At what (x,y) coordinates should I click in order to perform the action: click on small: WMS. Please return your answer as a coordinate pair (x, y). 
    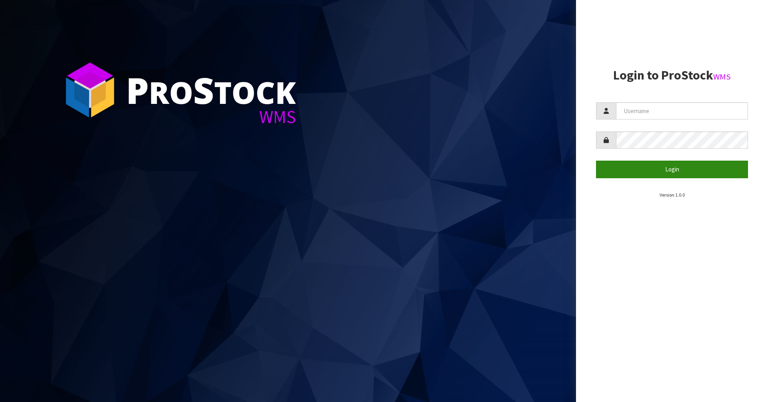
    Looking at the image, I should click on (722, 77).